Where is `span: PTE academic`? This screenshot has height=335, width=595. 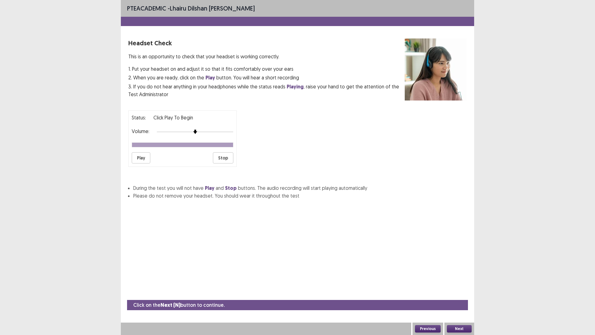
span: PTE academic is located at coordinates (147, 8).